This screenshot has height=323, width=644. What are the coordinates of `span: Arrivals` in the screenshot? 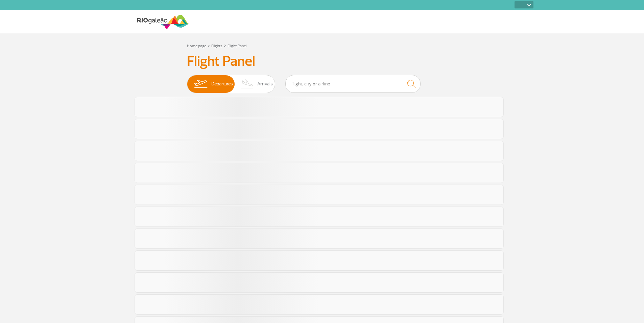 It's located at (265, 84).